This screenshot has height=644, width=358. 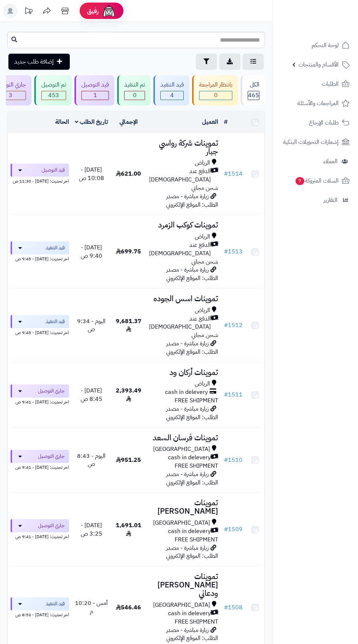 What do you see at coordinates (233, 608) in the screenshot?
I see `a: #1508` at bounding box center [233, 608].